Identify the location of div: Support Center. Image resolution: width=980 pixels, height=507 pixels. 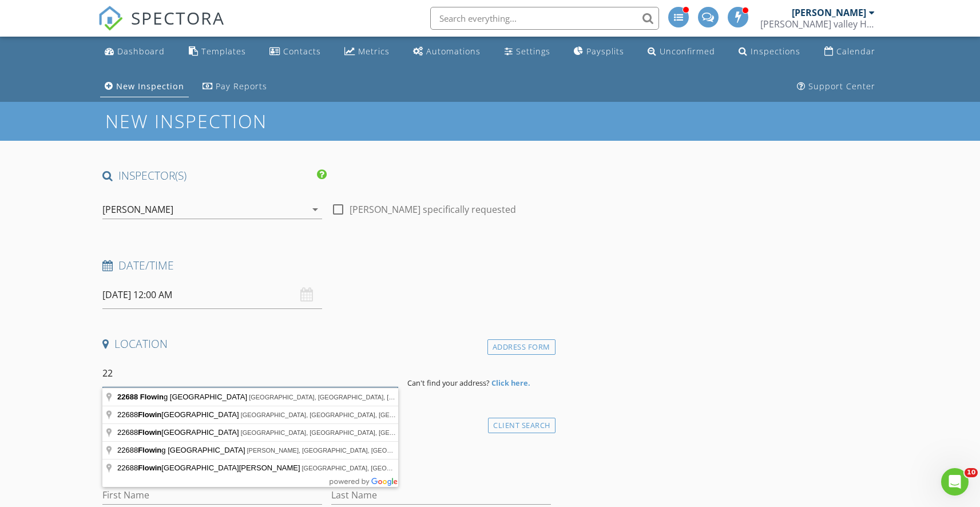
(842, 86).